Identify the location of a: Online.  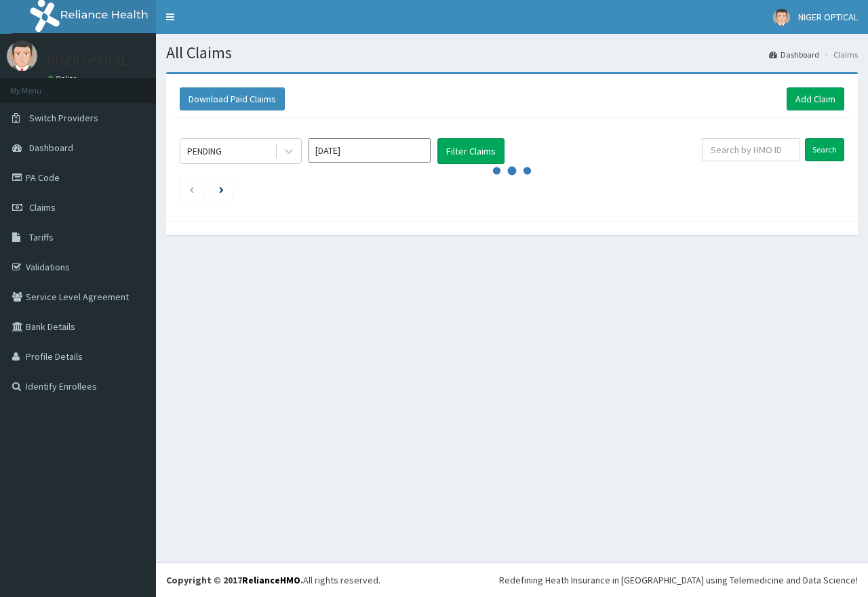
(64, 79).